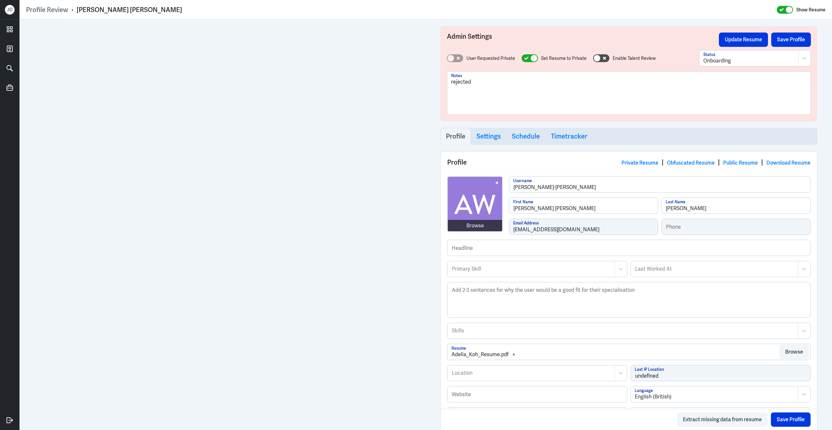 Image resolution: width=832 pixels, height=430 pixels. What do you see at coordinates (736, 205) in the screenshot?
I see `input: Last Name` at bounding box center [736, 205].